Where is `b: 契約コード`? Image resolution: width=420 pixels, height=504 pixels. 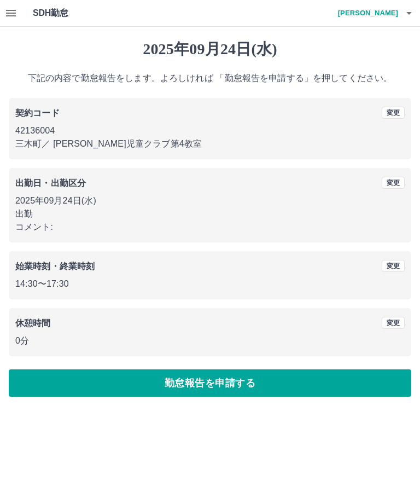 b: 契約コード is located at coordinates (37, 113).